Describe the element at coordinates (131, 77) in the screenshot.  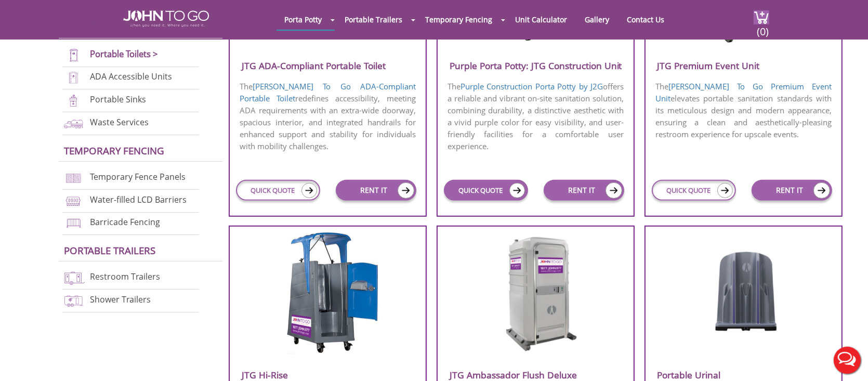
I see `a: ADA Accessible Units` at that location.